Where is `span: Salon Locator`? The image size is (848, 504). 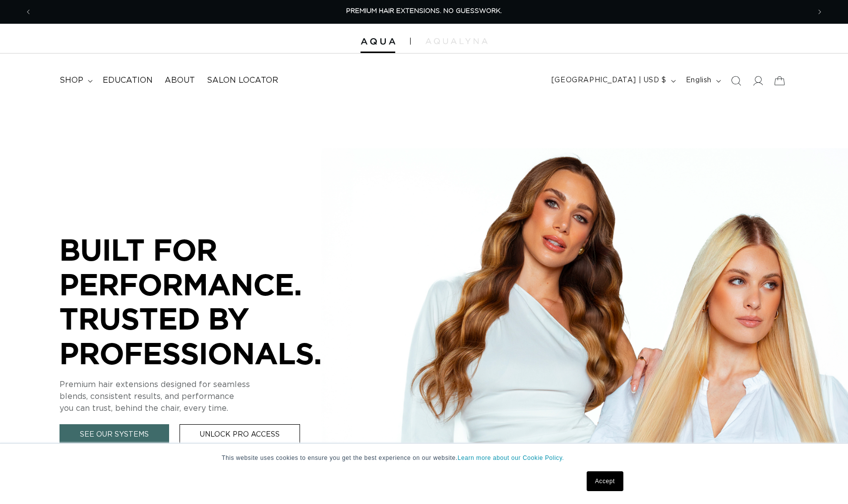
span: Salon Locator is located at coordinates (242, 80).